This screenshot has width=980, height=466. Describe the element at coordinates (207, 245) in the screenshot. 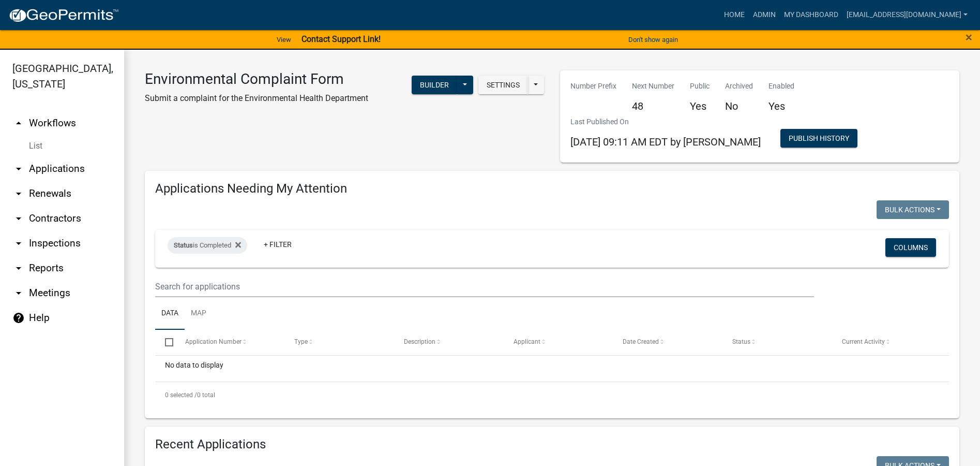

I see `div: is Completed` at that location.